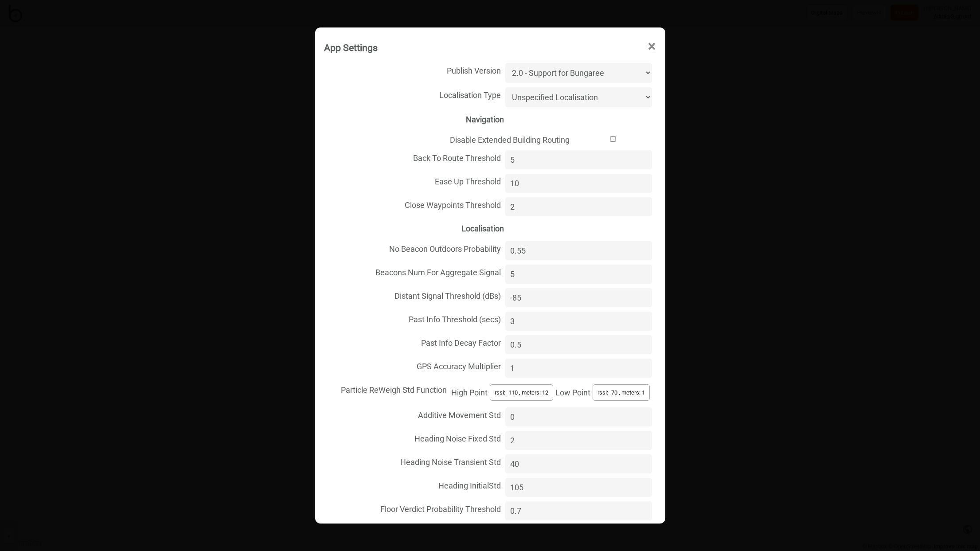 The width and height of the screenshot is (980, 551). Describe the element at coordinates (413, 180) in the screenshot. I see `span: Ease Up Threshold` at that location.